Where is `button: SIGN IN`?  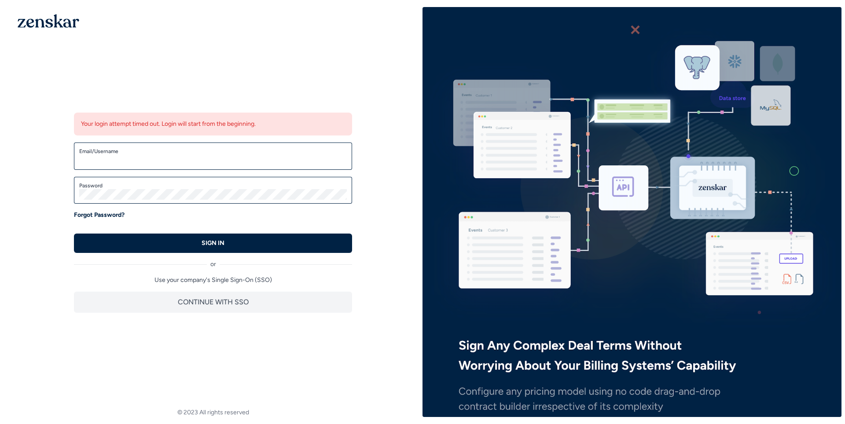
button: SIGN IN is located at coordinates (213, 243).